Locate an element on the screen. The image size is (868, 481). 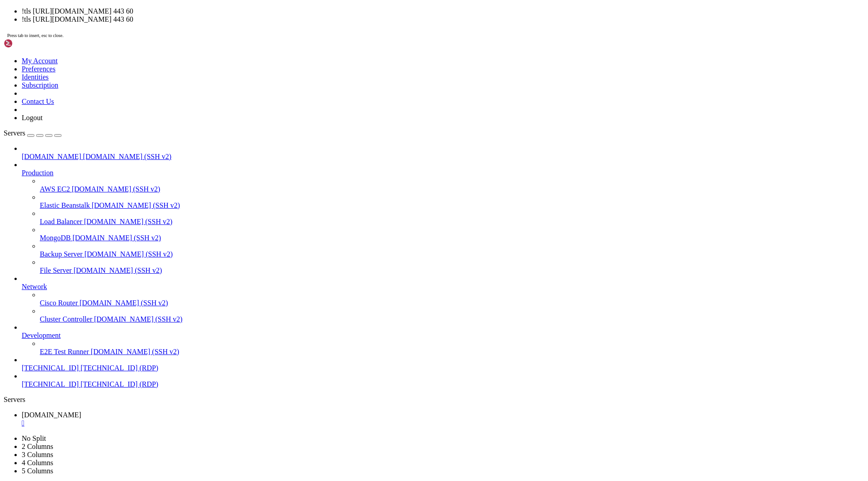
li: Network is located at coordinates (443, 299).